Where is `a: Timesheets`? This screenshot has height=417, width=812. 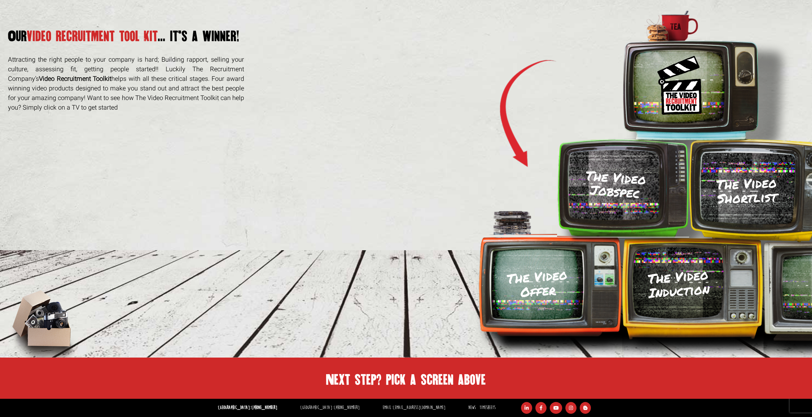
a: Timesheets is located at coordinates (488, 407).